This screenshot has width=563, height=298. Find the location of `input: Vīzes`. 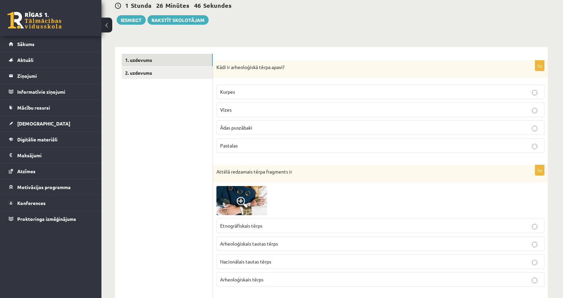

input: Vīzes is located at coordinates (535, 111).